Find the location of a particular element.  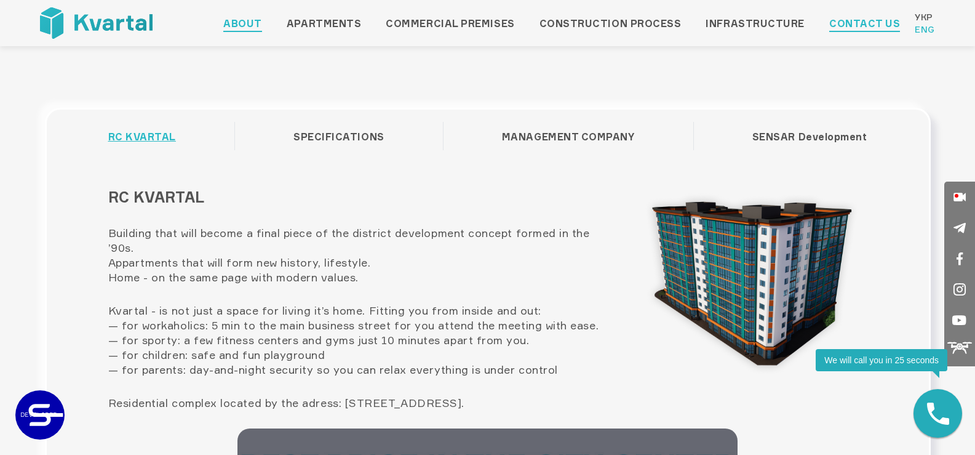

a: Eng is located at coordinates (925, 30).